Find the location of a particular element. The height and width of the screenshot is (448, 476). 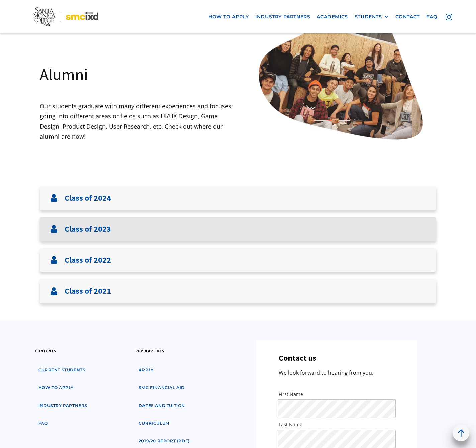

a: SMC financial aid is located at coordinates (162, 387).